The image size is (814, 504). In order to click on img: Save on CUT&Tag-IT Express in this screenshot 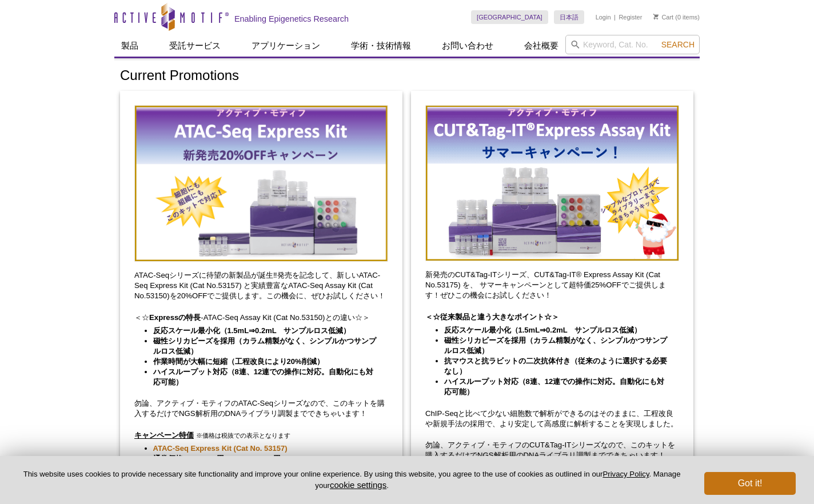, I will do `click(552, 183)`.